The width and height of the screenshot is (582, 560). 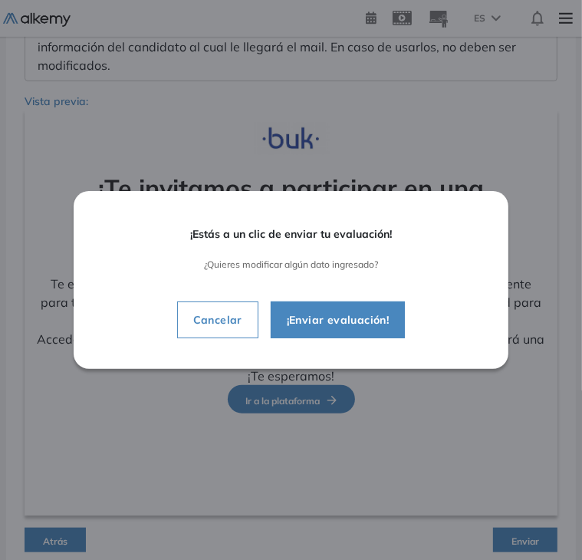 What do you see at coordinates (544, 523) in the screenshot?
I see `div: Widget de chat` at bounding box center [544, 523].